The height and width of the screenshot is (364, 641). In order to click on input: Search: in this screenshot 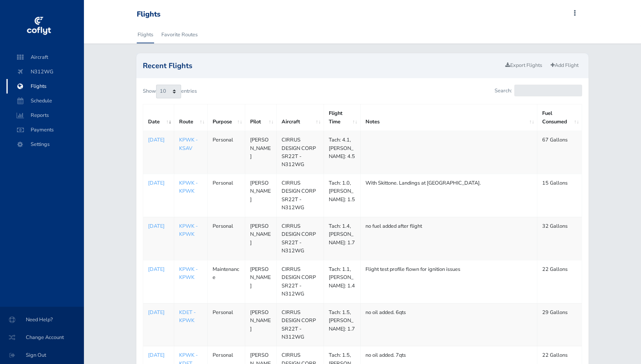, I will do `click(549, 90)`.